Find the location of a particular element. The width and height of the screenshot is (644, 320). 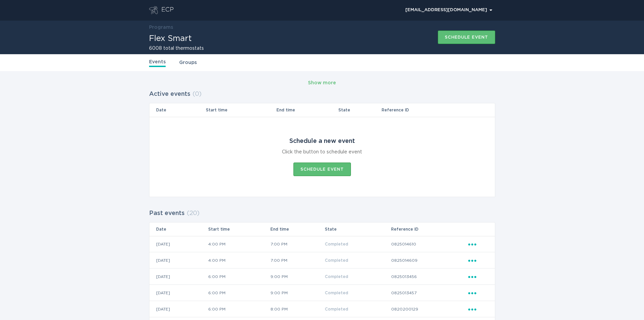

a: Events is located at coordinates (157, 63).